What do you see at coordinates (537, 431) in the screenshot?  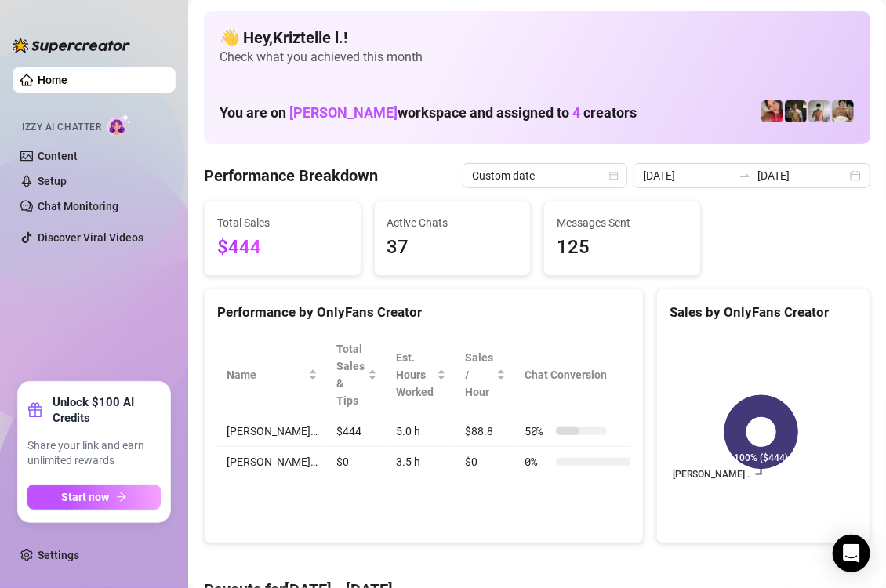 I see `span: 50 %` at bounding box center [537, 431].